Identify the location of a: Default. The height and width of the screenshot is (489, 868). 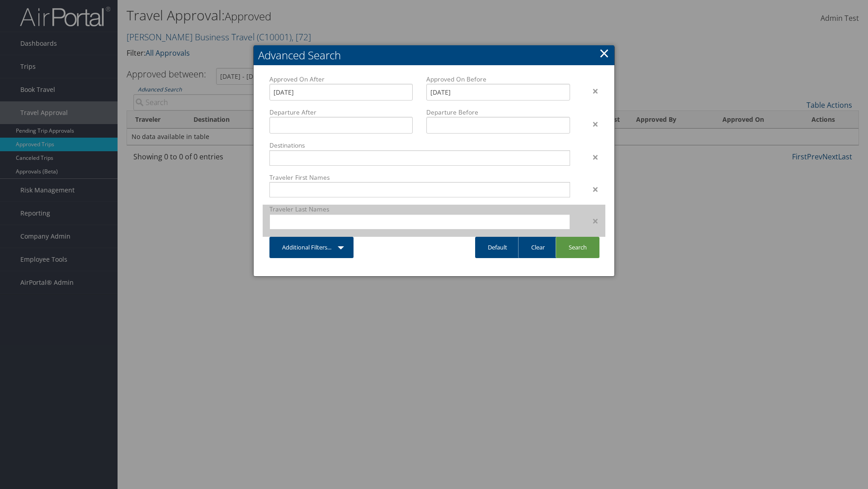
(498, 247).